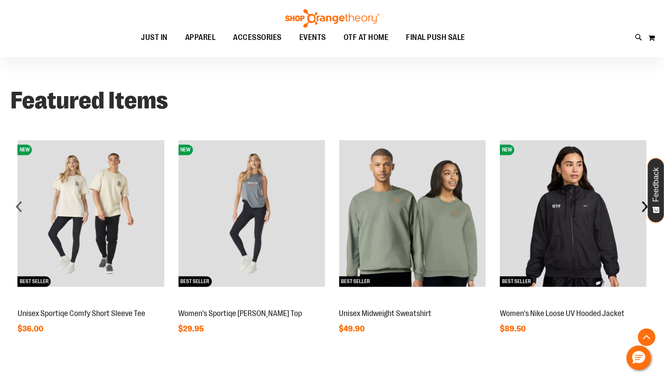 The image size is (664, 381). I want to click on span: APPAREL, so click(201, 37).